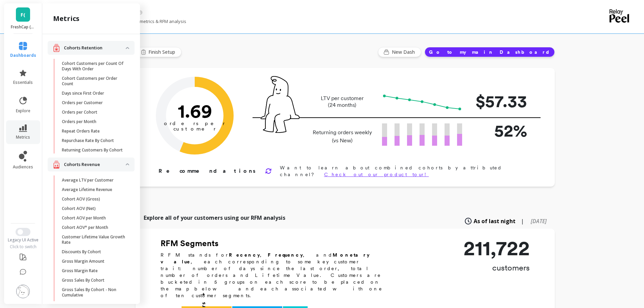 Image resolution: width=644 pixels, height=308 pixels. I want to click on p: Orders per Month, so click(79, 122).